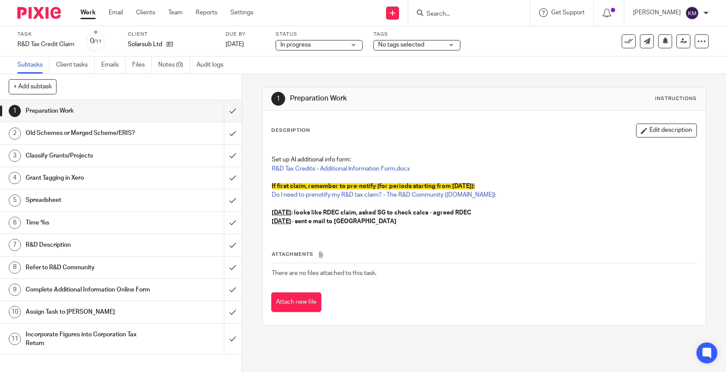  Describe the element at coordinates (465, 14) in the screenshot. I see `input: Search` at that location.